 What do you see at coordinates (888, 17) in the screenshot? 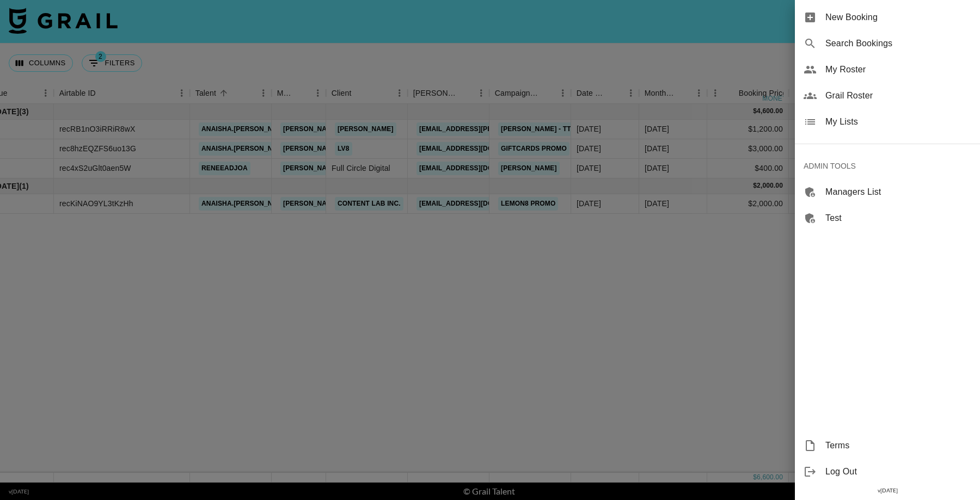
I see `div: New Booking` at bounding box center [888, 17].